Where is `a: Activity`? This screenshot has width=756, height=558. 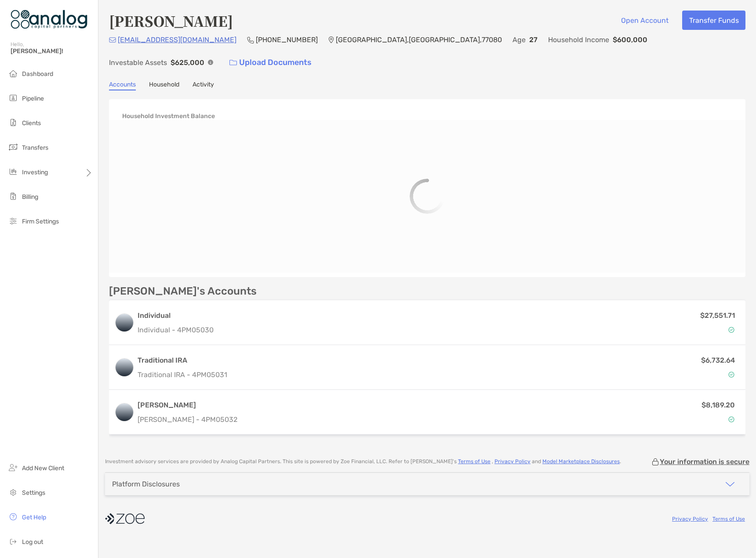
a: Activity is located at coordinates (203, 86).